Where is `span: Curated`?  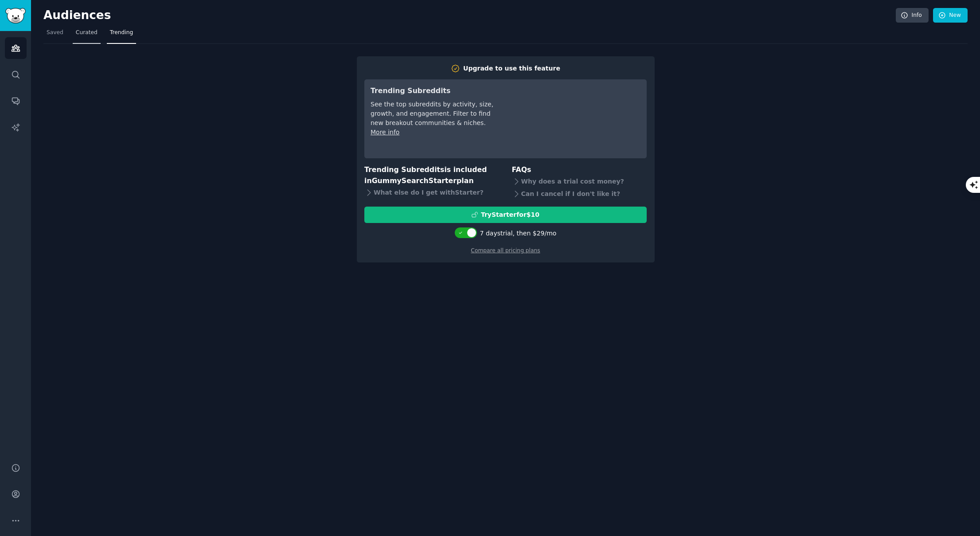
span: Curated is located at coordinates (86, 33).